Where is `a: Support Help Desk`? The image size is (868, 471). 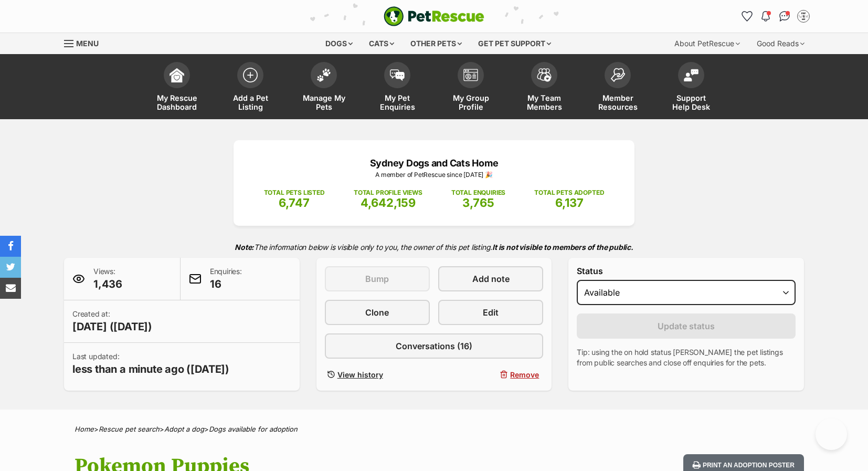 a: Support Help Desk is located at coordinates (692, 87).